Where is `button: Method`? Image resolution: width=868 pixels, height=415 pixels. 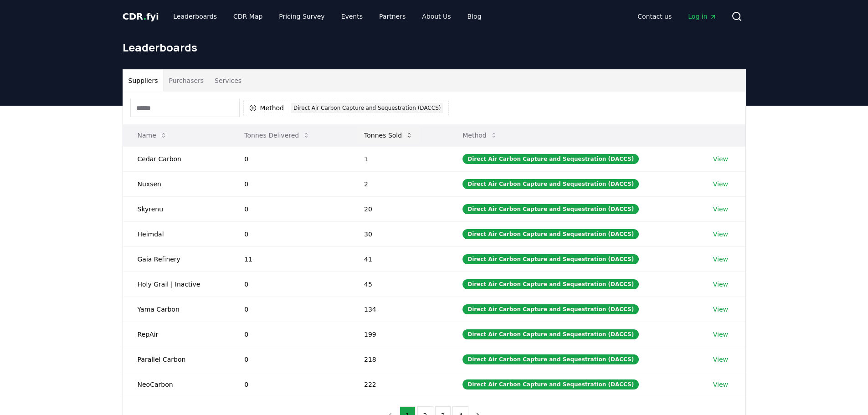
button: Method is located at coordinates (480, 136).